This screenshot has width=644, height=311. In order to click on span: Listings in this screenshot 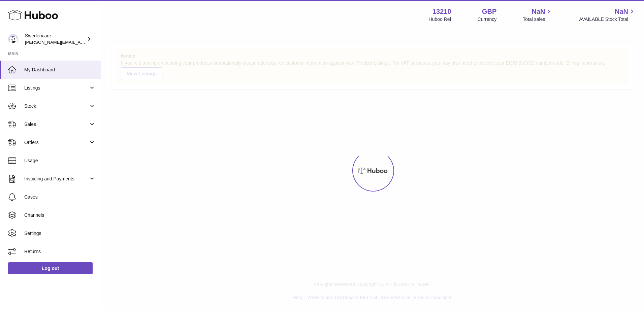, I will do `click(57, 88)`.